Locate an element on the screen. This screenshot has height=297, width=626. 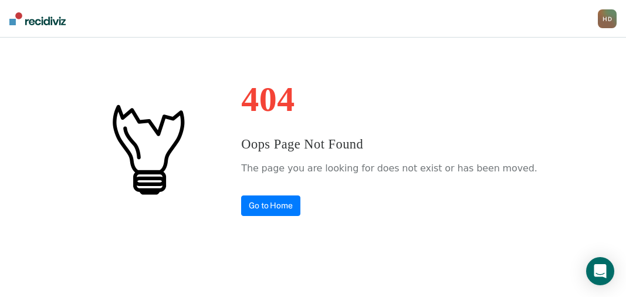
div: H D is located at coordinates (607, 19).